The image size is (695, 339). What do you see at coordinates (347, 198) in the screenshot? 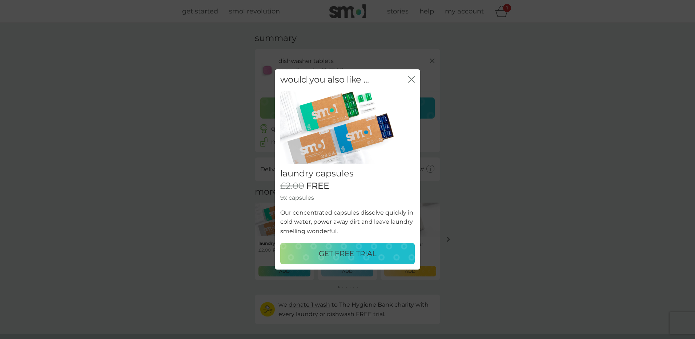
I see `p: 9x capsules` at bounding box center [347, 198].